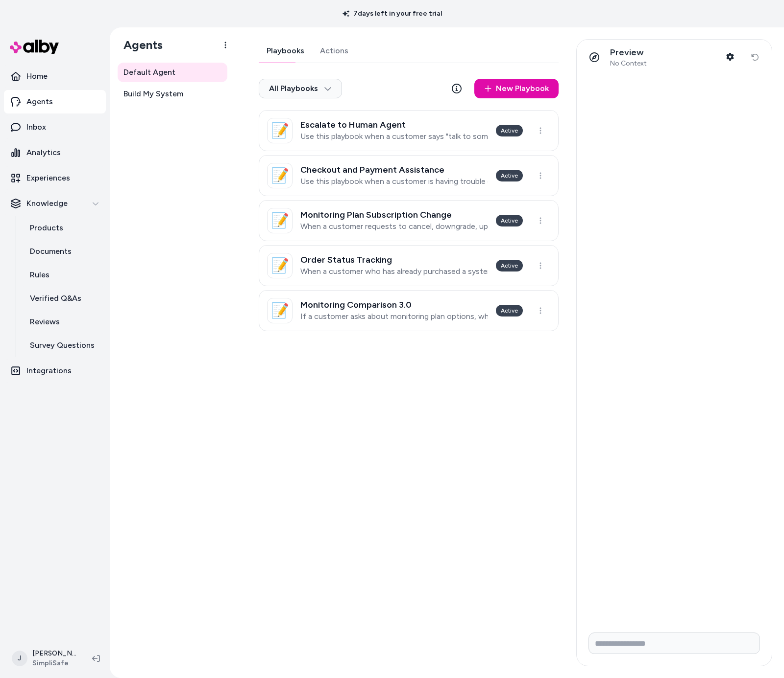 The image size is (784, 678). What do you see at coordinates (408, 221) in the screenshot?
I see `a: 📝Monitoring Plan Subscription ChangeWhen a customer requests to cancel, downgrade, upgrade, suspe...` at bounding box center [408, 221].